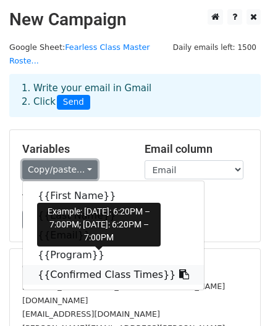 The height and width of the screenshot is (326, 270). What do you see at coordinates (74, 149) in the screenshot?
I see `h5: Variables` at bounding box center [74, 149].